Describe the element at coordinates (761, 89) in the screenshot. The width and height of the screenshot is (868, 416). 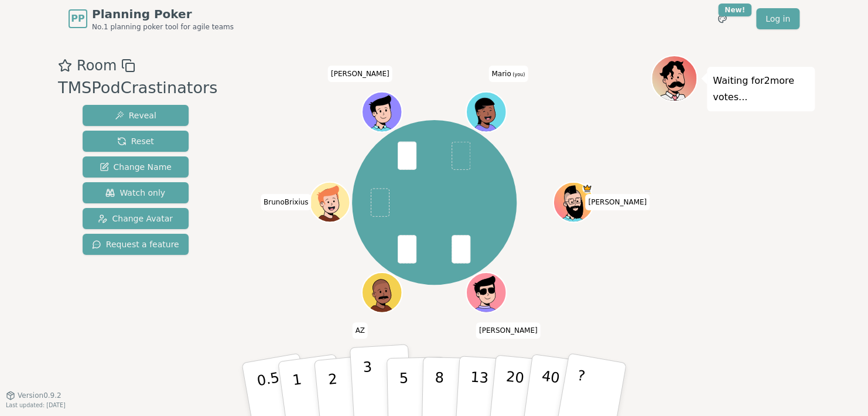
I see `p: Waiting for 2 more votes...` at that location.